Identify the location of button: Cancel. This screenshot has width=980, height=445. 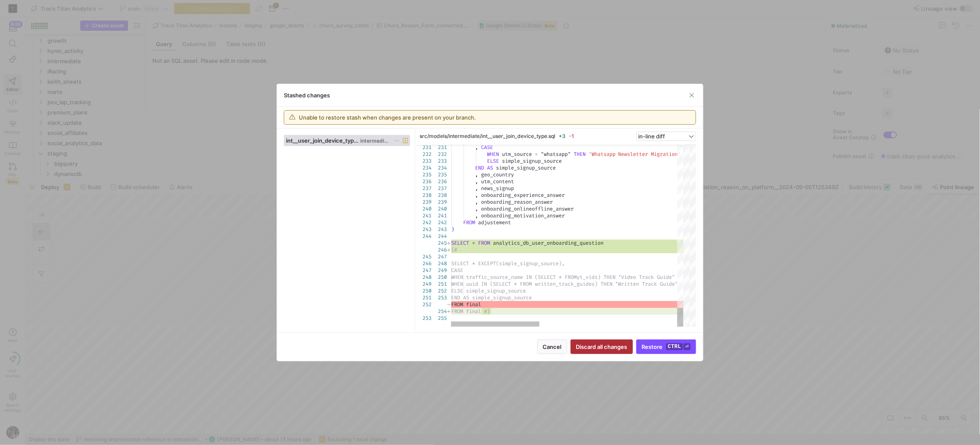
(552, 347).